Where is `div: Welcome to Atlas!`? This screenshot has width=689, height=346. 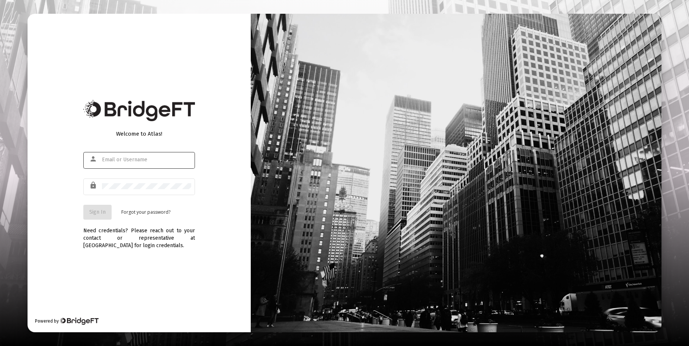
div: Welcome to Atlas! is located at coordinates (139, 134).